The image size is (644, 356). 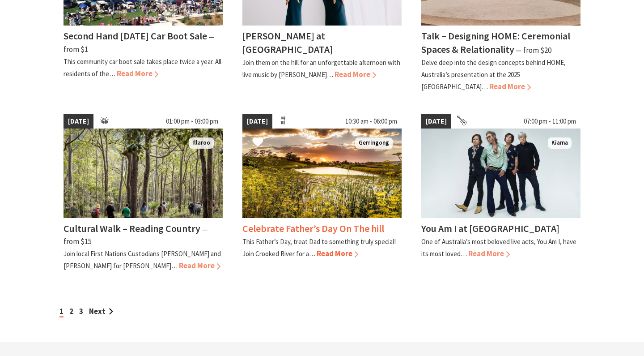 I want to click on button: Click to Favourite Celebrate Father’s Day On The hill, so click(x=258, y=143).